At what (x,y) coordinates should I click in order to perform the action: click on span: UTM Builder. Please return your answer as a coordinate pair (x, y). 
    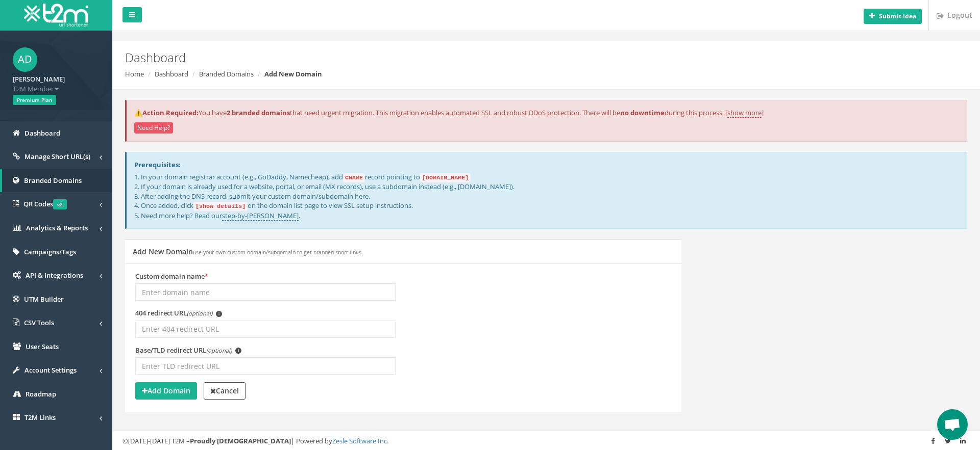
    Looking at the image, I should click on (44, 300).